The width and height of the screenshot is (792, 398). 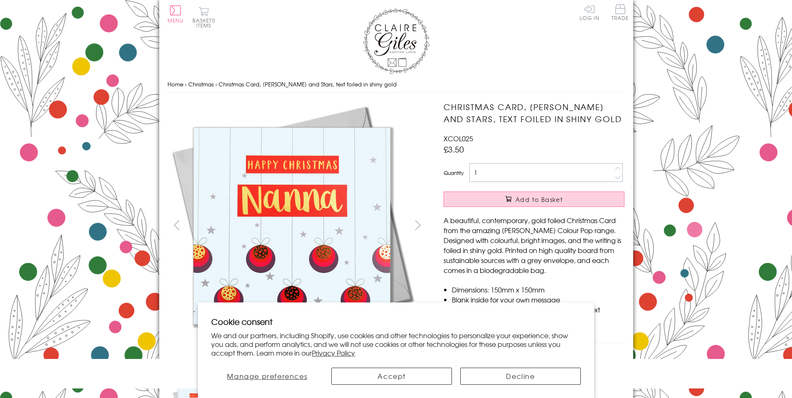 I want to click on button: Manage preferences, so click(x=267, y=376).